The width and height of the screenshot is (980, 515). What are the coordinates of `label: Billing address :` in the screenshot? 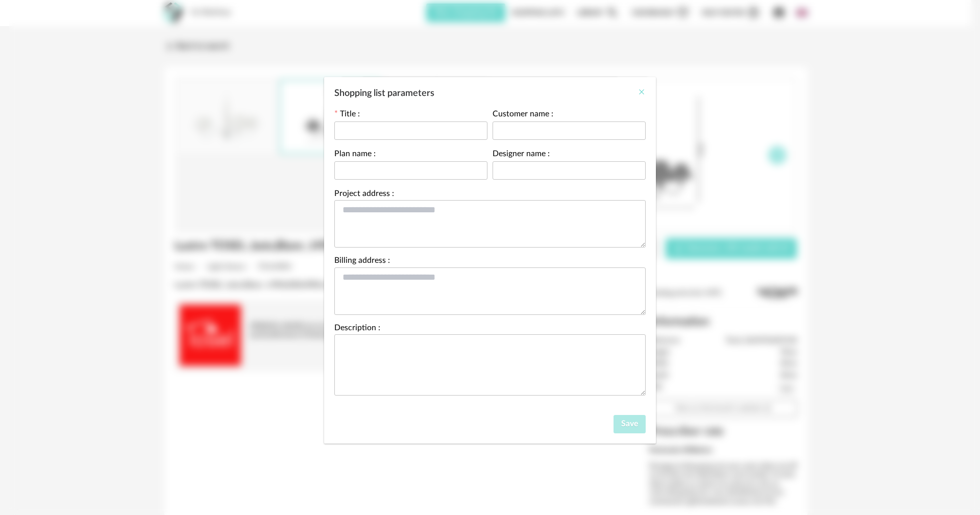 It's located at (362, 262).